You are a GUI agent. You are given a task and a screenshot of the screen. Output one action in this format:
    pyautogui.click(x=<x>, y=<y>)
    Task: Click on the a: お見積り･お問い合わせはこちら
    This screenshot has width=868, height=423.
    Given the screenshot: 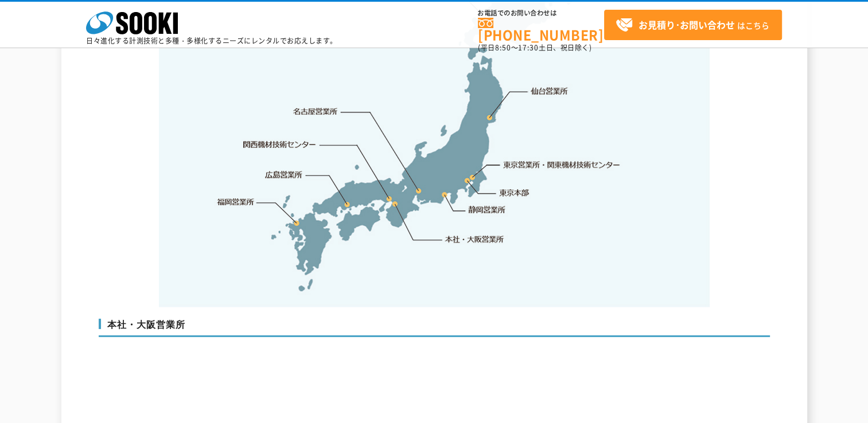 What is the action you would take?
    pyautogui.click(x=693, y=25)
    